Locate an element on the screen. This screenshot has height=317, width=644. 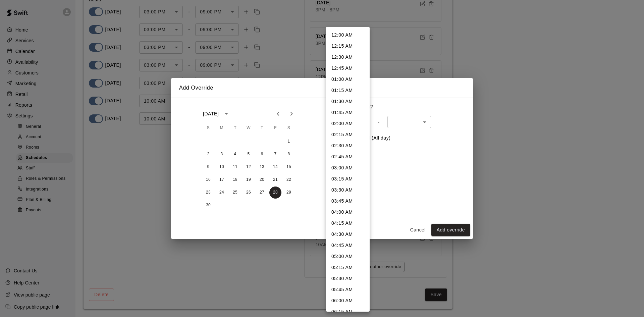
li: 01:45 AM is located at coordinates (348, 112).